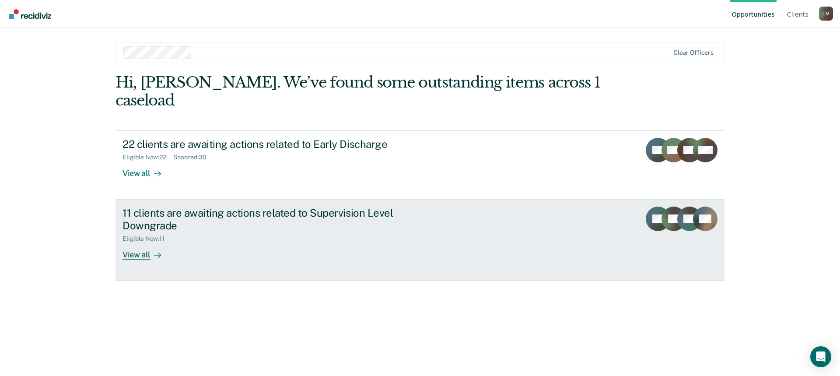  Describe the element at coordinates (694, 53) in the screenshot. I see `div: Clear officers` at that location.